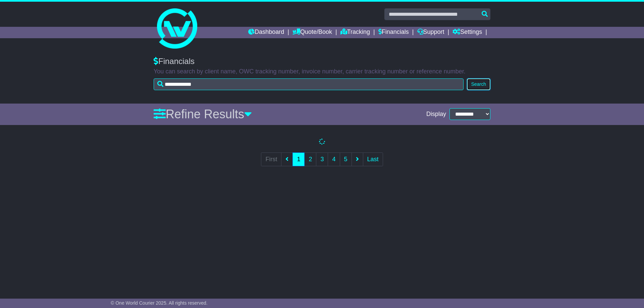 This screenshot has height=308, width=644. What do you see at coordinates (436, 114) in the screenshot?
I see `span: Display` at bounding box center [436, 114].